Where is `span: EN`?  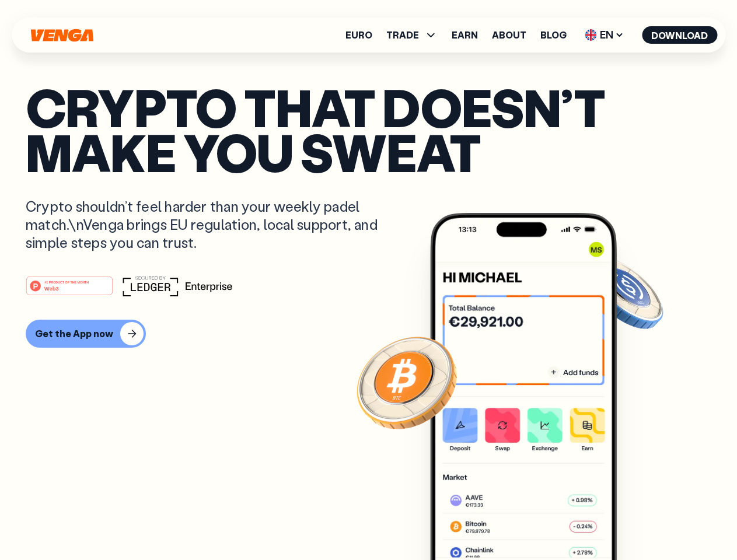 span: EN is located at coordinates (604, 35).